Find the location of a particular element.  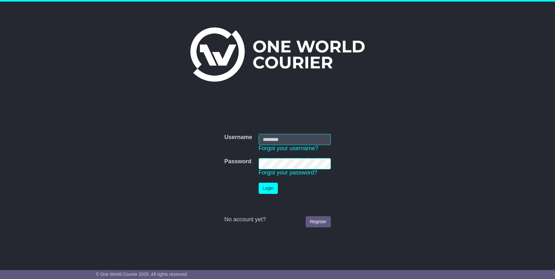

button: Login is located at coordinates (268, 188).